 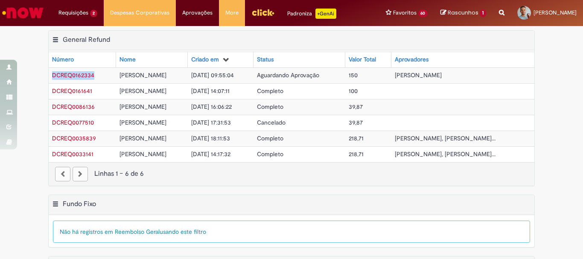 What do you see at coordinates (183, 232) in the screenshot?
I see `span: usando este filtro` at bounding box center [183, 232].